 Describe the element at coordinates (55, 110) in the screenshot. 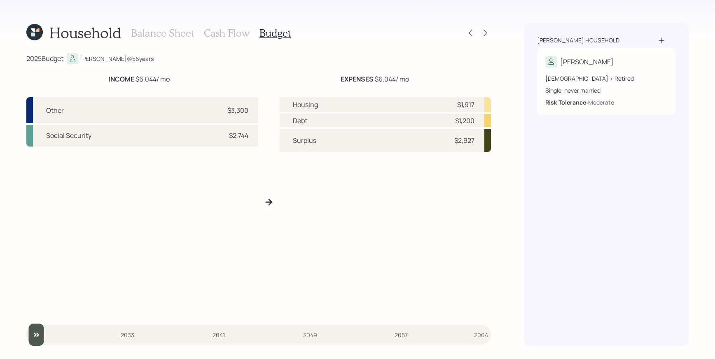

I see `div: Other` at that location.